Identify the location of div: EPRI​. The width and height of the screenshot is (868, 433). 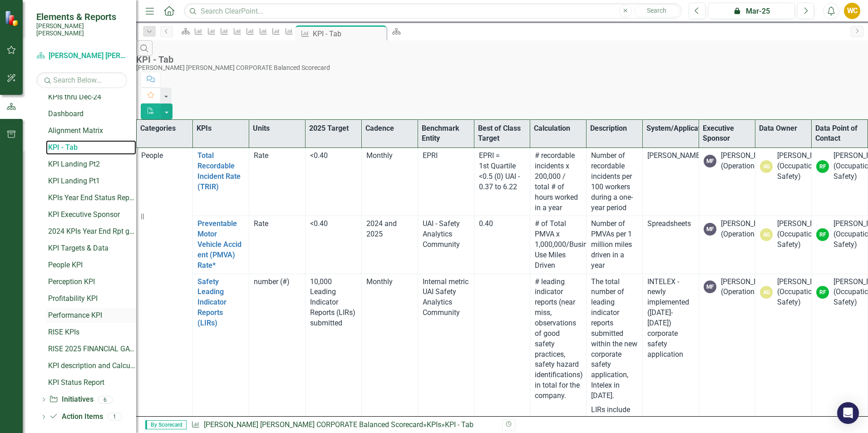
(446, 156).